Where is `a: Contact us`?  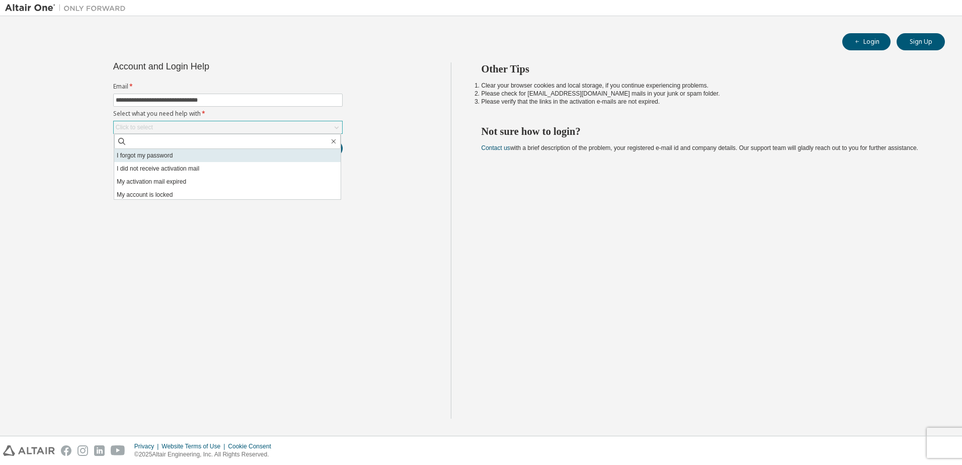
a: Contact us is located at coordinates (496, 148).